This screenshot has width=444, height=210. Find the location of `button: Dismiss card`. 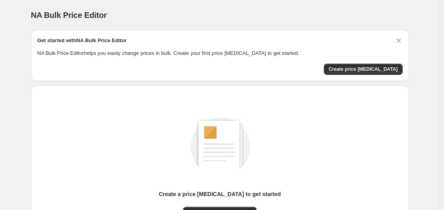

button: Dismiss card is located at coordinates (398, 41).